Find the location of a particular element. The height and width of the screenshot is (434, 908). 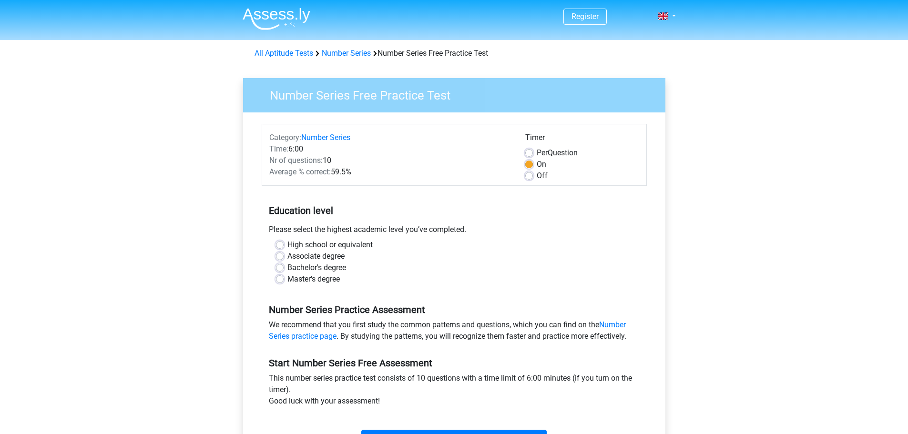

div: 6:00 is located at coordinates (390, 149).